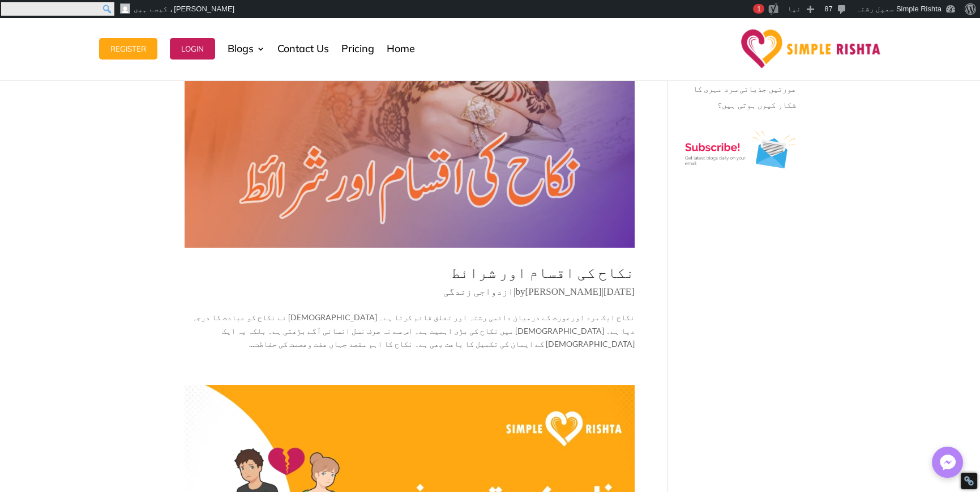  What do you see at coordinates (128, 49) in the screenshot?
I see `a: Register` at bounding box center [128, 49].